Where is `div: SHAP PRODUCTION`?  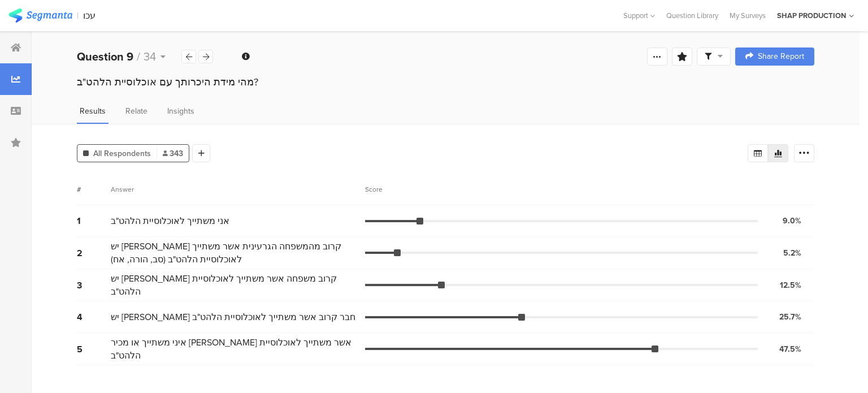
div: SHAP PRODUCTION is located at coordinates (811, 16).